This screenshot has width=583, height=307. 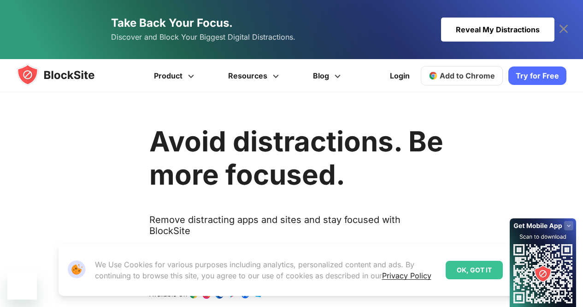 I want to click on div: Reveal My Distractions, so click(x=498, y=30).